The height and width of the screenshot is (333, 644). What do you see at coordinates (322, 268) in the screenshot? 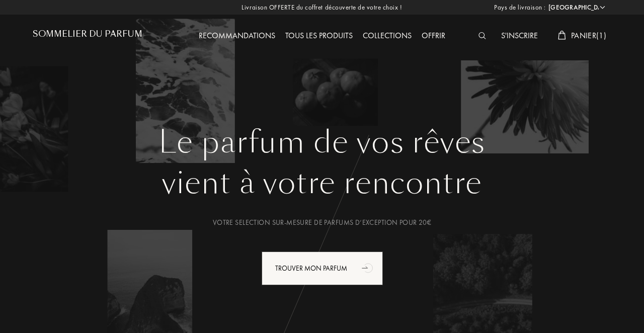
I see `div: Trouver mon parfum` at bounding box center [322, 268].